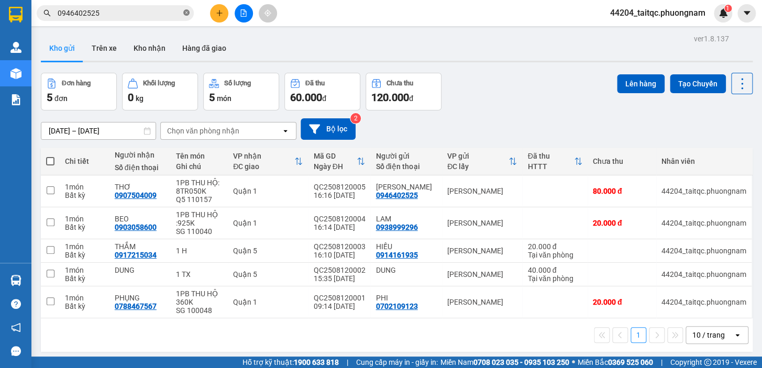 This screenshot has height=368, width=762. Describe the element at coordinates (159, 83) in the screenshot. I see `div: Khối lượng` at that location.